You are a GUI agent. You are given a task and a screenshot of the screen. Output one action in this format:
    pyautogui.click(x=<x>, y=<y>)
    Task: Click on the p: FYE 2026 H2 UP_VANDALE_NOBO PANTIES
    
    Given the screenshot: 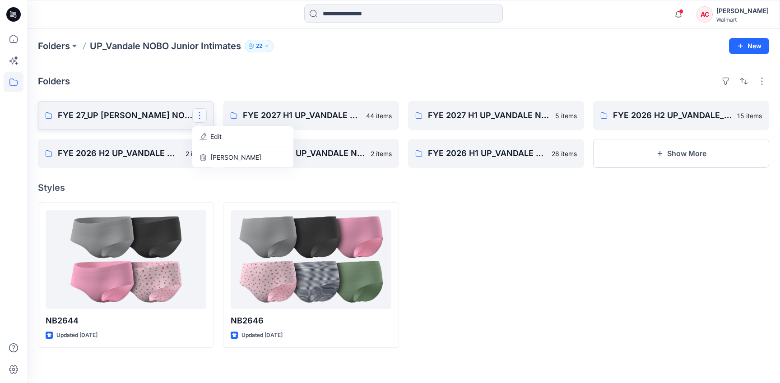 What is the action you would take?
    pyautogui.click(x=672, y=115)
    